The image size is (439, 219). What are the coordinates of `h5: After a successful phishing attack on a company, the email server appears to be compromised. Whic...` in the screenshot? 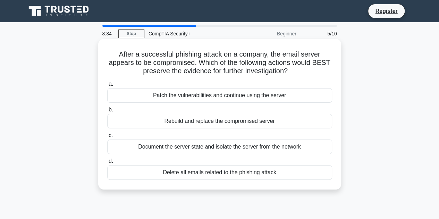 It's located at (220, 63).